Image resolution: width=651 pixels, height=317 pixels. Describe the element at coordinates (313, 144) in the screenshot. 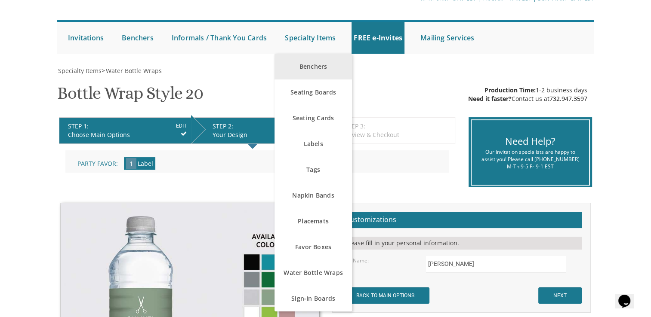

I see `a: Labels` at that location.